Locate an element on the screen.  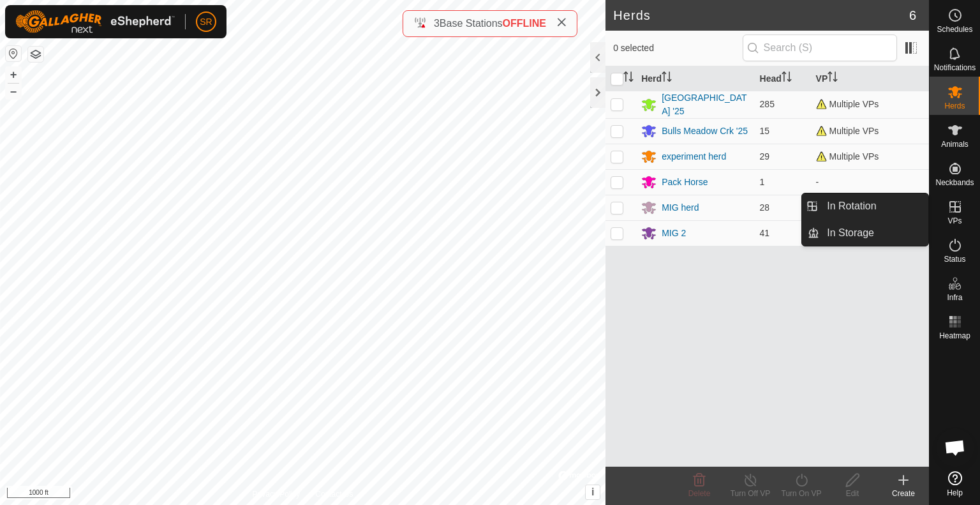
span: Delete is located at coordinates (699, 493).